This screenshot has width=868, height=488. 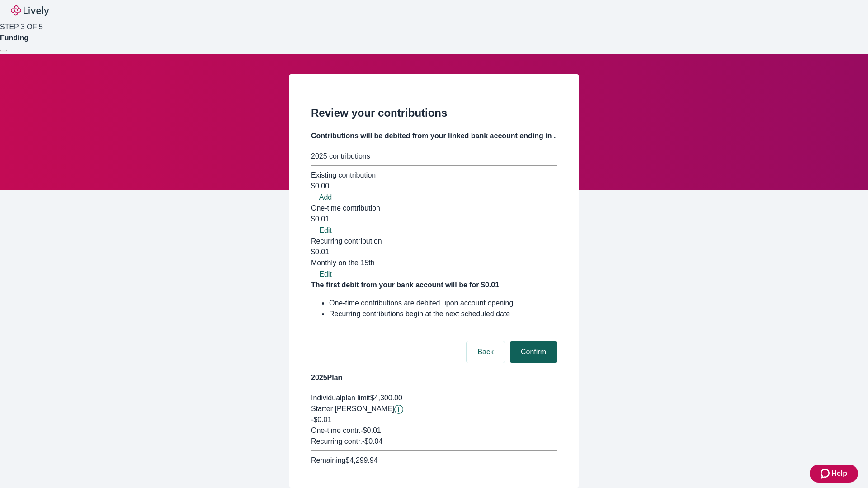 I want to click on li: One-time contributions are debited upon account opening, so click(x=443, y=304).